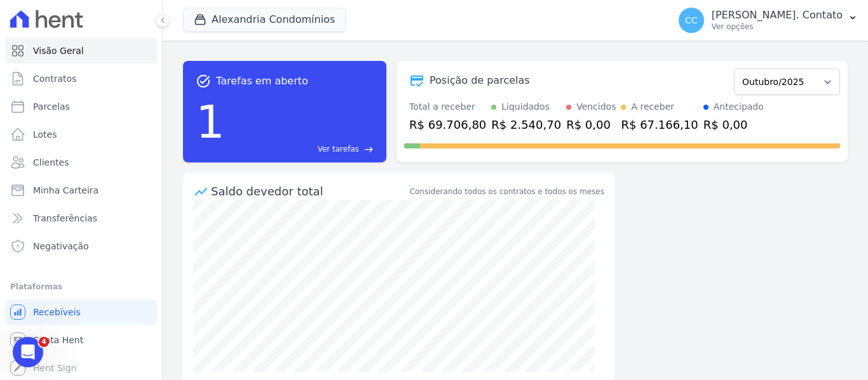 The image size is (868, 380). What do you see at coordinates (777, 26) in the screenshot?
I see `p: Ver opções` at bounding box center [777, 26].